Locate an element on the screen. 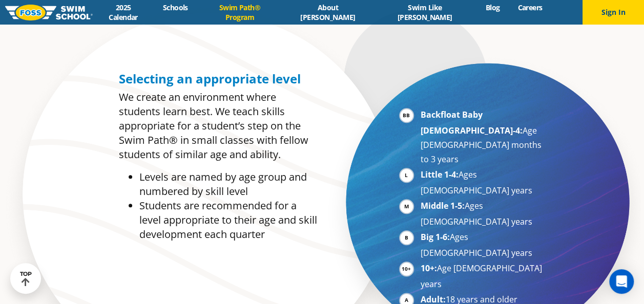  a: Careers is located at coordinates (530, 8).